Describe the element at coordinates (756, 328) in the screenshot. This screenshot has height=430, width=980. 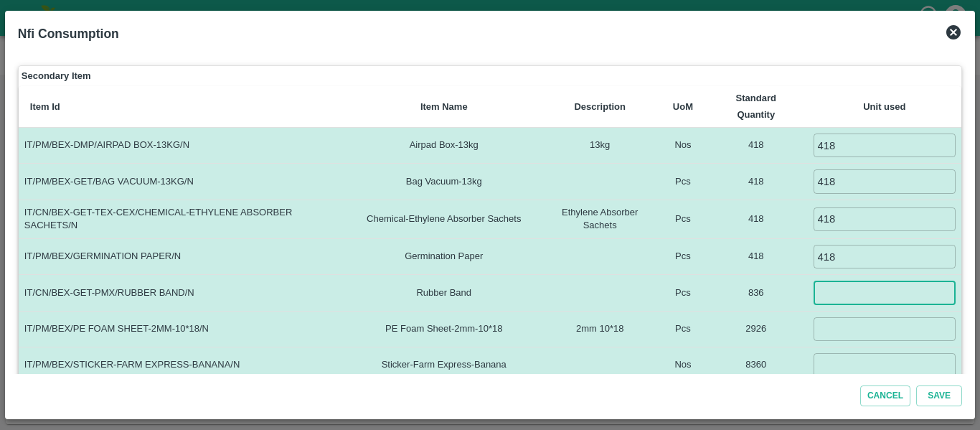
I see `td: 2926` at that location.